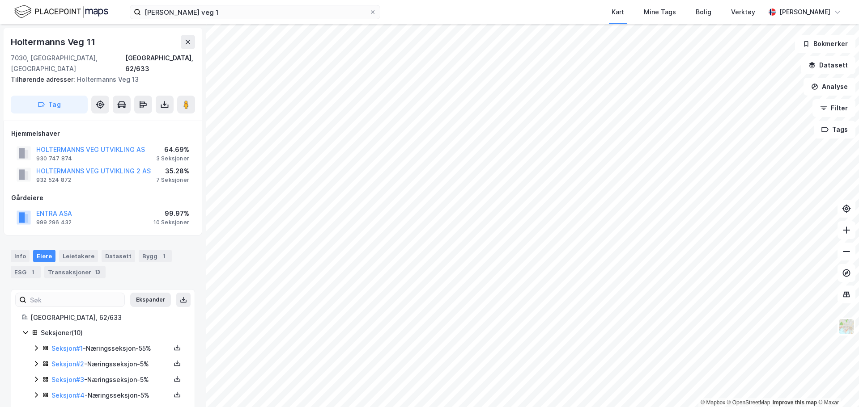  Describe the element at coordinates (54, 180) in the screenshot. I see `div: 932 524 872` at that location.